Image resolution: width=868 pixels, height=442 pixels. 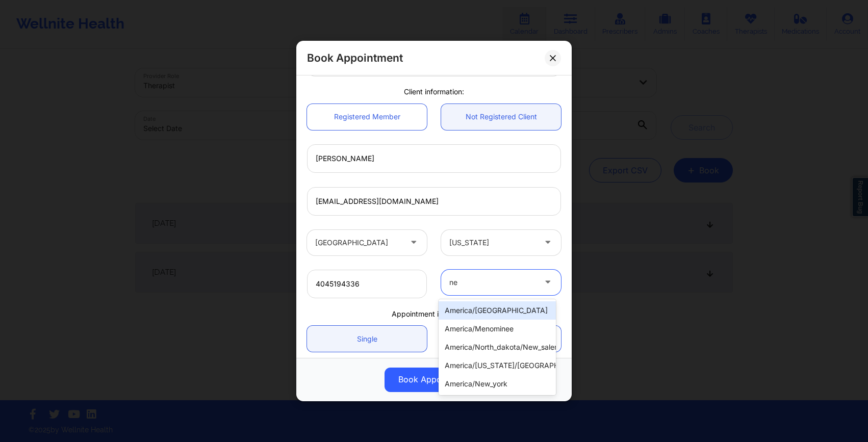 I want to click on h2: Book Appointment, so click(x=355, y=57).